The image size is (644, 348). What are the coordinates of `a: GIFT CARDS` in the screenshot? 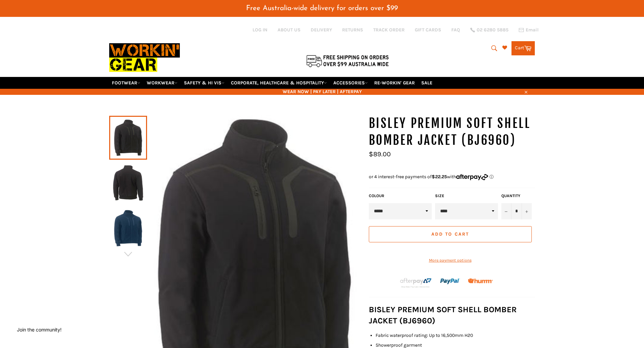 It's located at (428, 30).